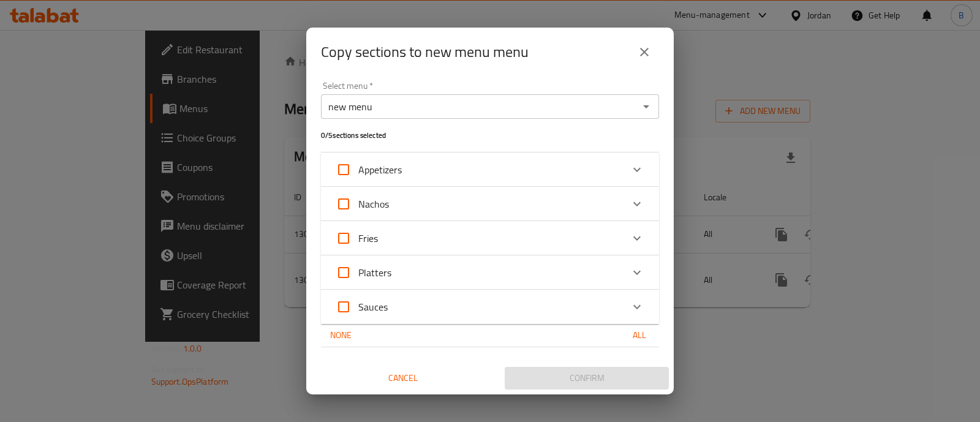 The image size is (980, 422). Describe the element at coordinates (639, 336) in the screenshot. I see `button: All` at that location.